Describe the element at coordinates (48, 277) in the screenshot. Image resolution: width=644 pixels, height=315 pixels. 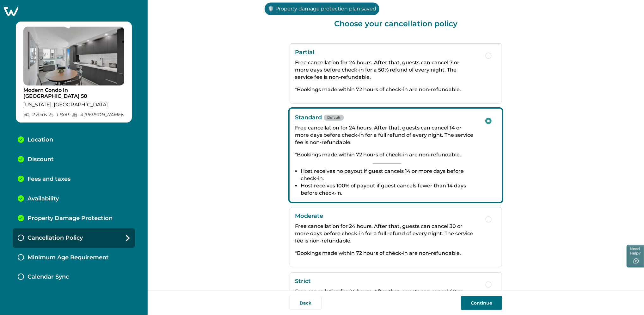
I see `p: Calendar Sync` at that location.